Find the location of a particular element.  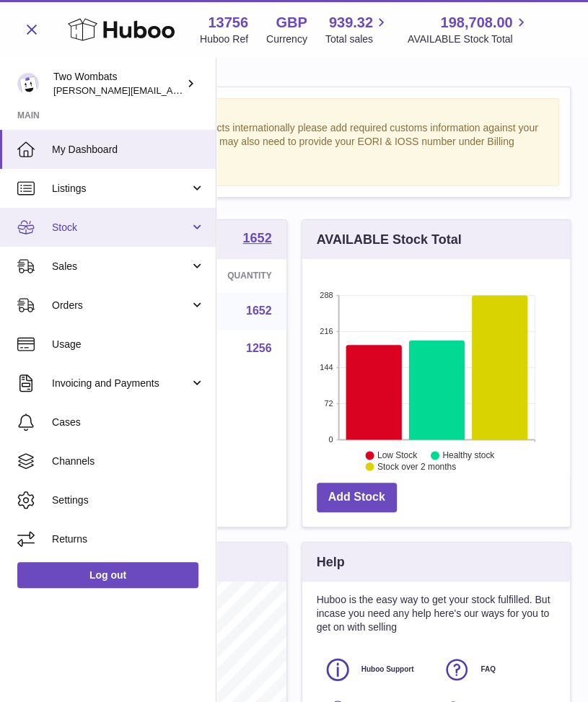

span: Listings is located at coordinates (120, 188).